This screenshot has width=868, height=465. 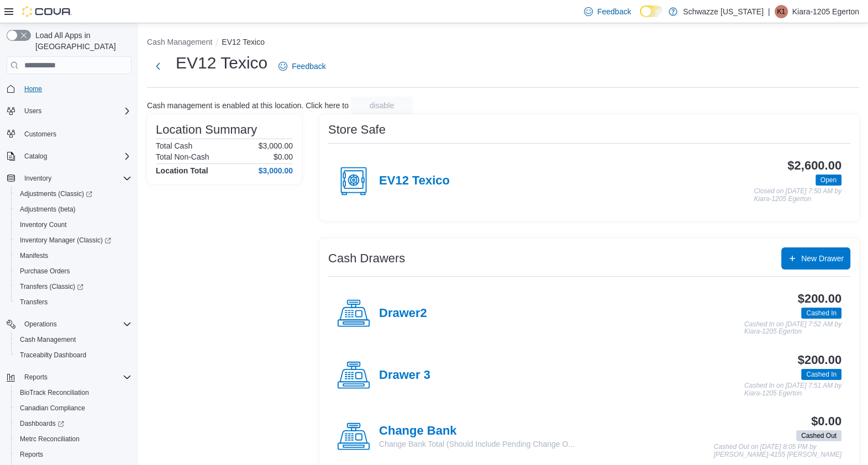 I want to click on h4: $3,000.00, so click(x=276, y=171).